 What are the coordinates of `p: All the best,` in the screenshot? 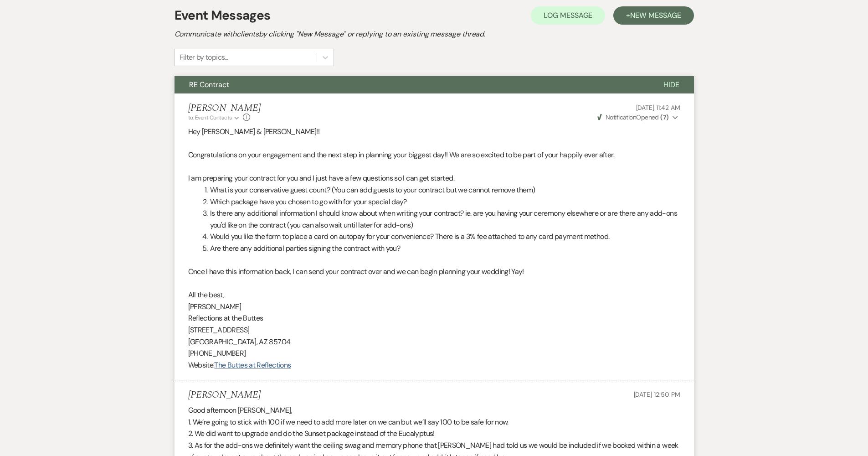 It's located at (434, 295).